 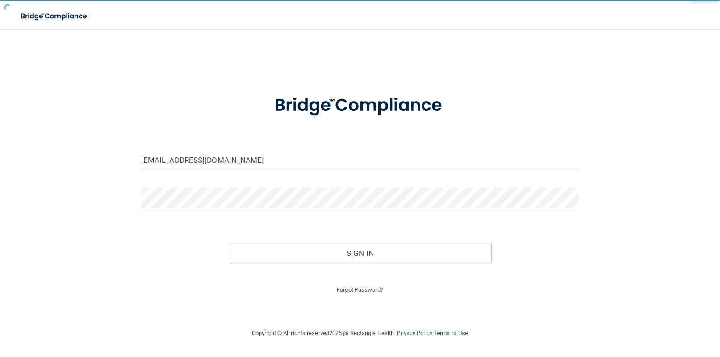 What do you see at coordinates (451, 332) in the screenshot?
I see `a: Terms of Use` at bounding box center [451, 332].